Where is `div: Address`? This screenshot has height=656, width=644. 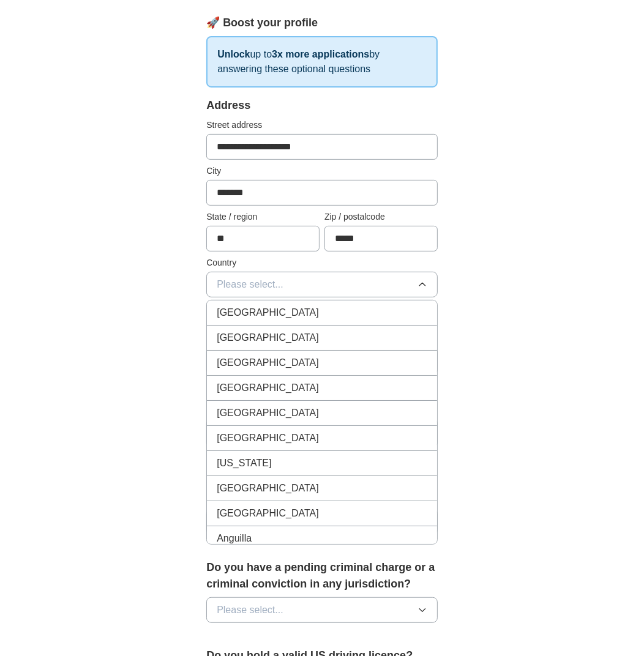
div: Address is located at coordinates (322, 106).